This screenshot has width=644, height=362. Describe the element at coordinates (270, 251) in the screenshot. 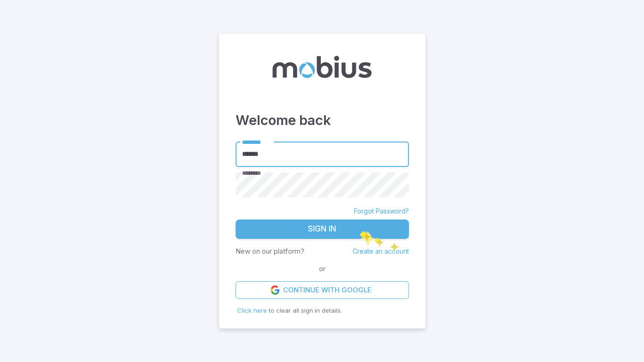

I see `p: New on our platform?` at that location.